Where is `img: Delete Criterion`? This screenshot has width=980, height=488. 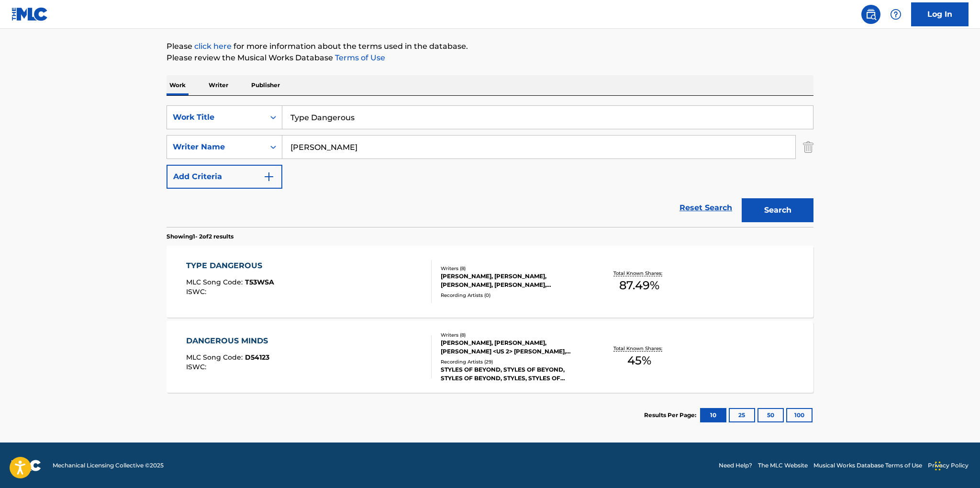
img: Delete Criterion is located at coordinates (808, 147).